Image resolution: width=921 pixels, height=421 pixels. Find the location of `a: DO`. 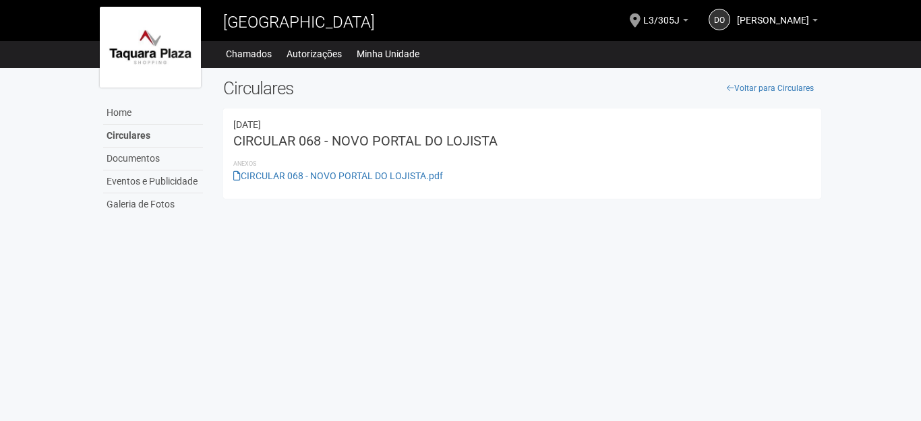

a: DO is located at coordinates (720, 20).